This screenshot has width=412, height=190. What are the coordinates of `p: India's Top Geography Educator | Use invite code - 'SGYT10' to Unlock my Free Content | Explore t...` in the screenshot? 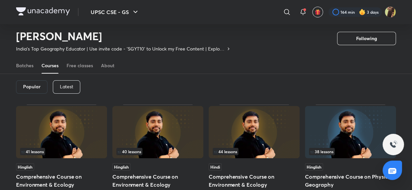 It's located at (121, 49).